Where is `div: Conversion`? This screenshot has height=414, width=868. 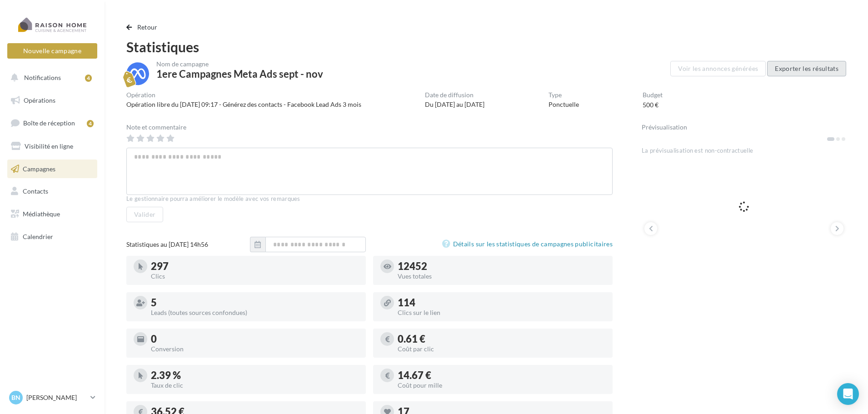 div: Conversion is located at coordinates (255, 349).